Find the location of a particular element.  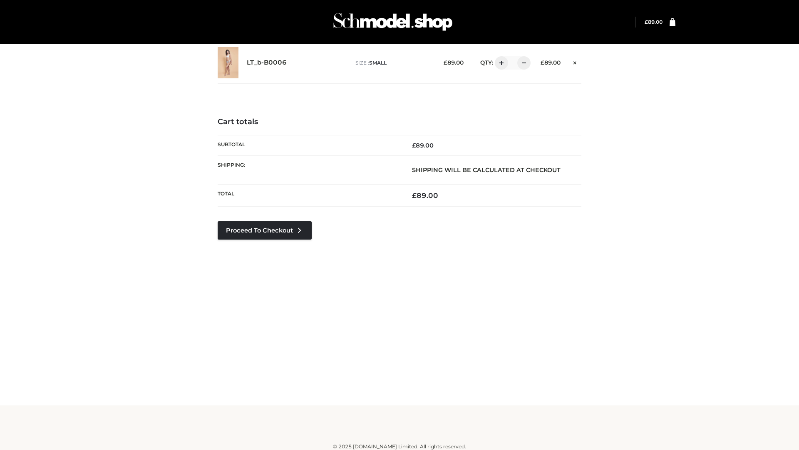

img: Schmodel Admin 964 is located at coordinates (393, 22).